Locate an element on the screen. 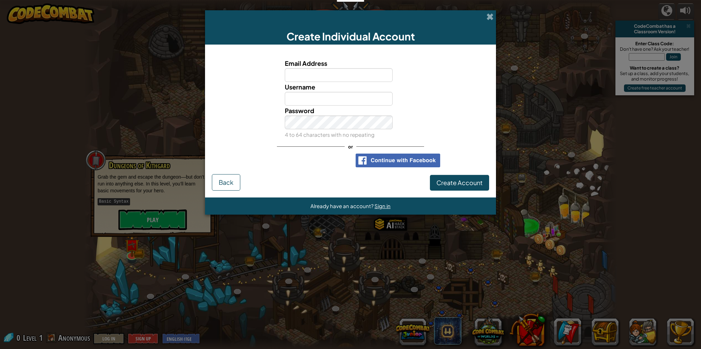 Image resolution: width=701 pixels, height=349 pixels. span: Password is located at coordinates (300, 110).